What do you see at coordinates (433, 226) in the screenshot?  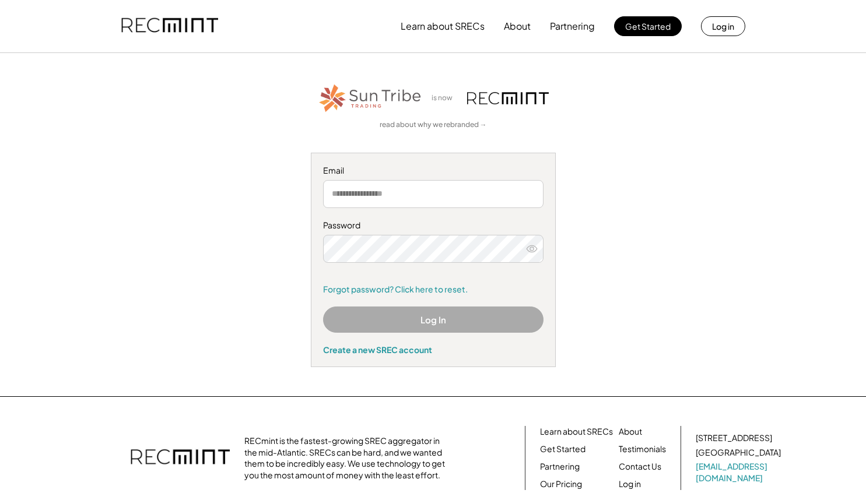 I see `div: Password` at bounding box center [433, 226].